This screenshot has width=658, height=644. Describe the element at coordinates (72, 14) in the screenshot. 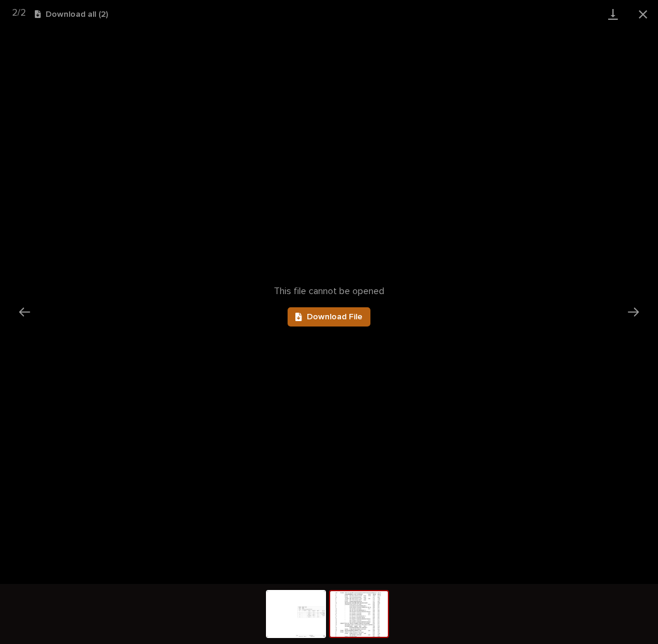

I see `button: Download all (2)` at that location.